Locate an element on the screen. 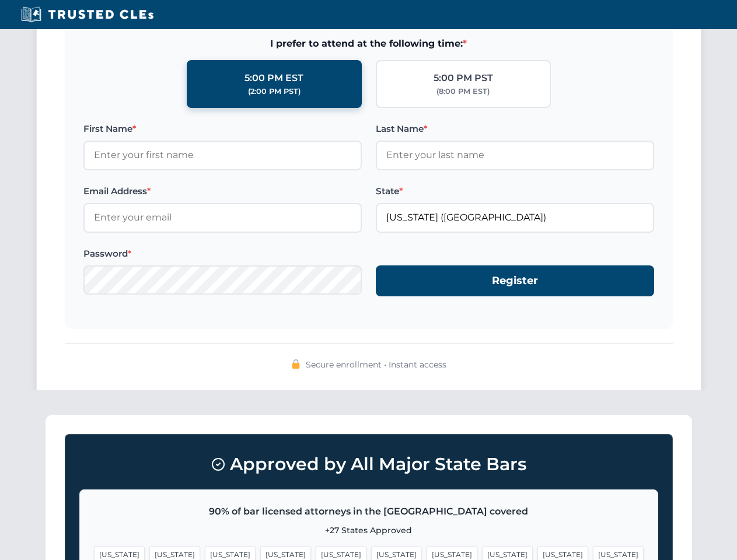 The height and width of the screenshot is (560, 737). label: State is located at coordinates (515, 191).